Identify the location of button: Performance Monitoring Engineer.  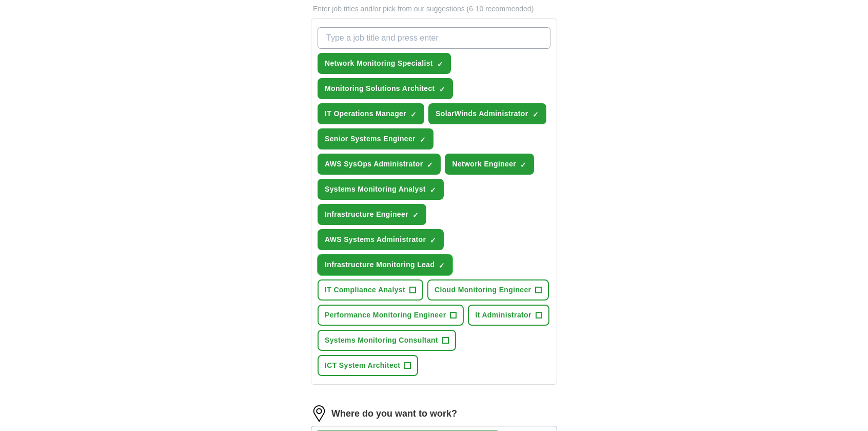
(390, 315).